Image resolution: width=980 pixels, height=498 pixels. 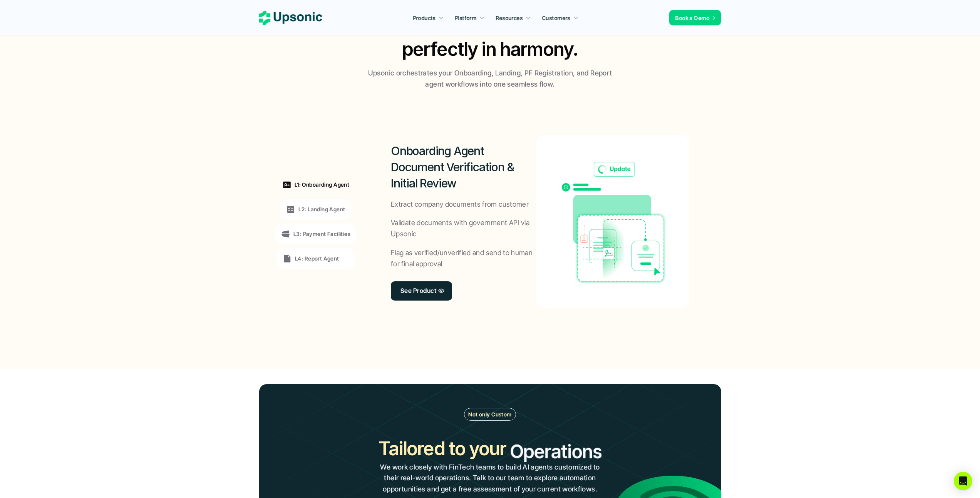 I want to click on p: Extract company documents from customer, so click(x=460, y=204).